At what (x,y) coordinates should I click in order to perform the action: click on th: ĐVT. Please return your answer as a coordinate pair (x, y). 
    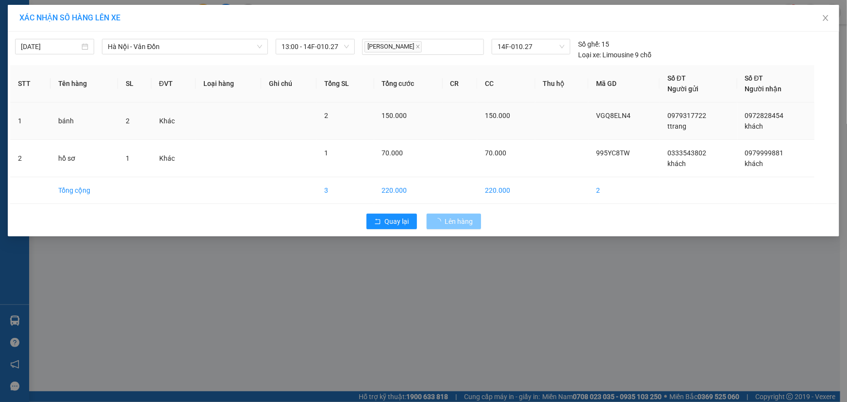
    Looking at the image, I should click on (173, 84).